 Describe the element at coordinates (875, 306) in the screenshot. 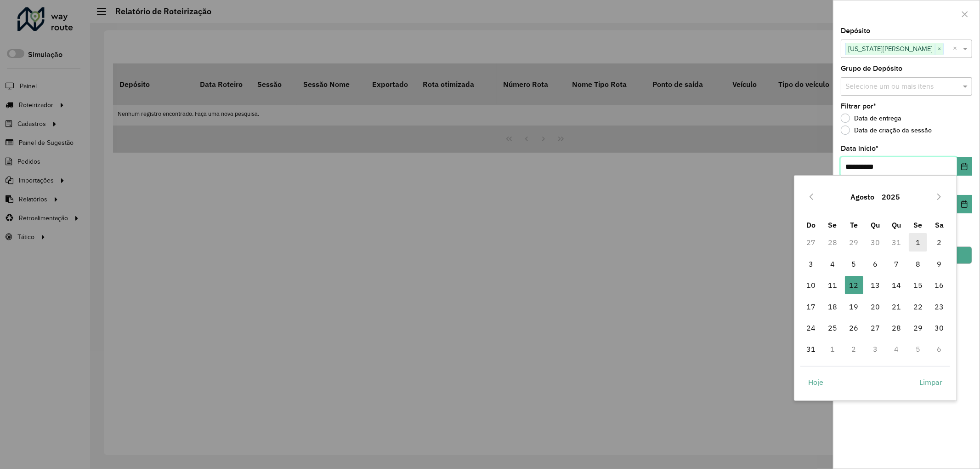

I see `td: 20` at that location.